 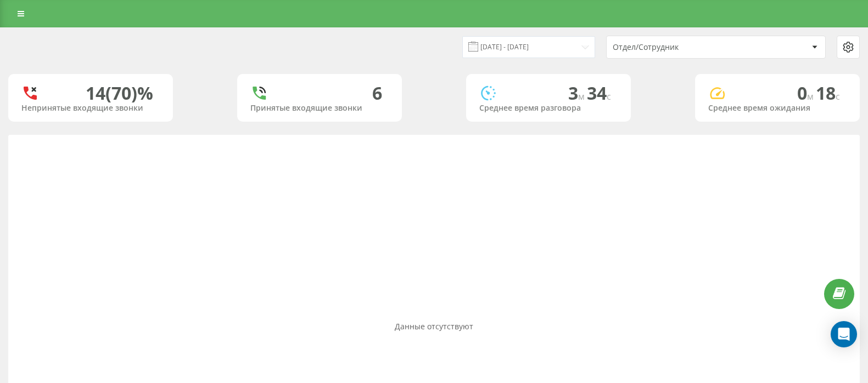 What do you see at coordinates (320, 108) in the screenshot?
I see `div: Принятые входящие звонки` at bounding box center [320, 108].